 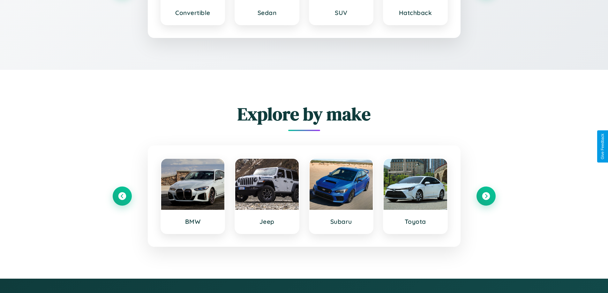 I want to click on h3: Toyota, so click(x=415, y=222).